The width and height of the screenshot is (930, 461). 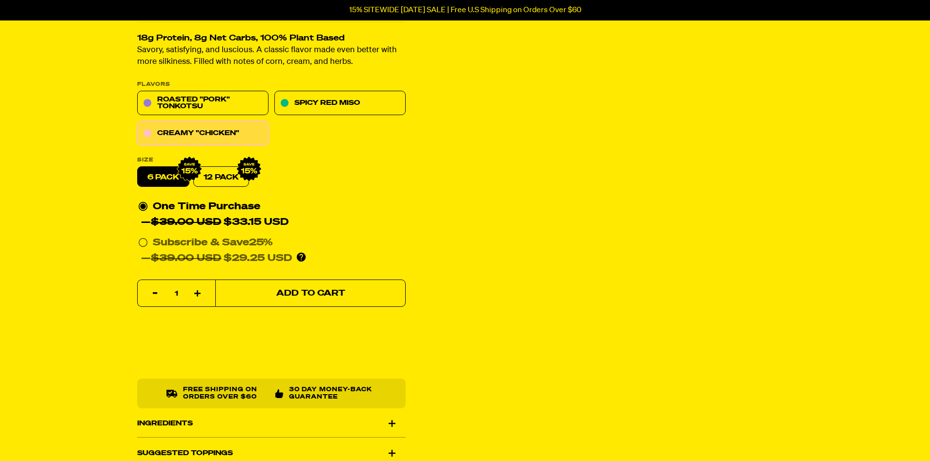 I want to click on div: — $33.15 USD, so click(x=215, y=222).